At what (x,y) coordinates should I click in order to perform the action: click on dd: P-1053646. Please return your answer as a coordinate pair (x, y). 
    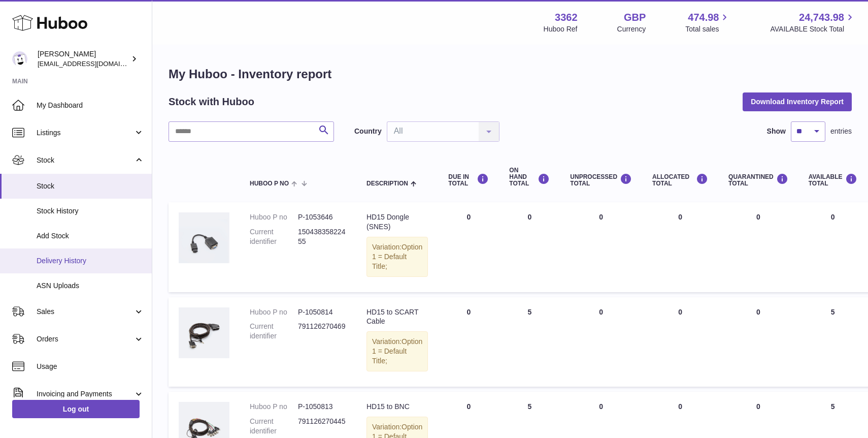
    Looking at the image, I should click on (322, 217).